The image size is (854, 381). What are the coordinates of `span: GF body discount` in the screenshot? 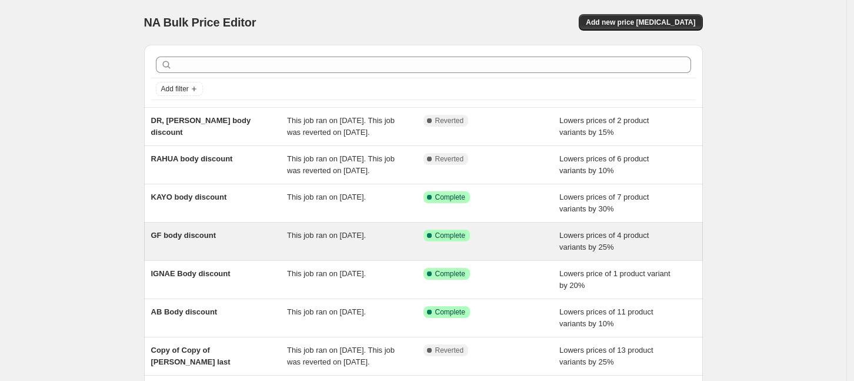 It's located at (184, 235).